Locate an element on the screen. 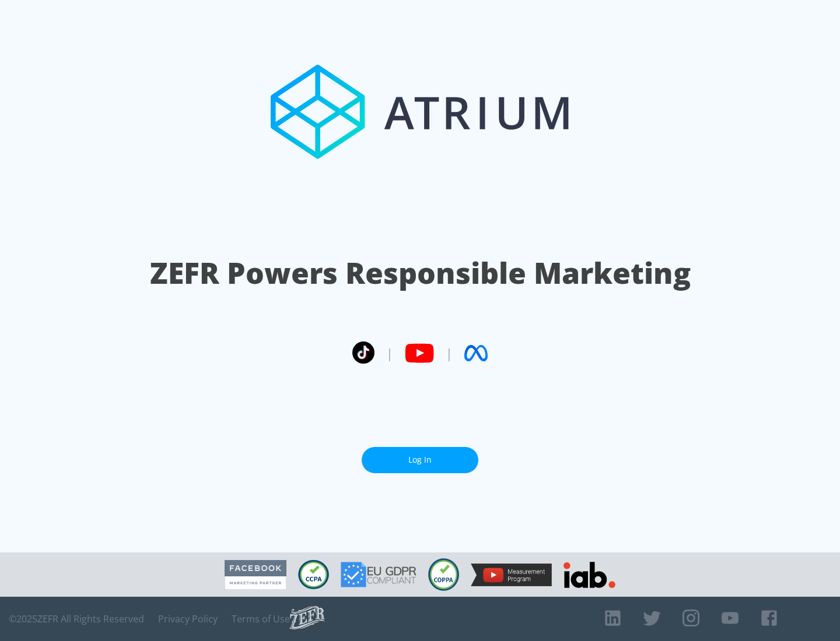 The height and width of the screenshot is (641, 840). a: Terms of Use is located at coordinates (261, 619).